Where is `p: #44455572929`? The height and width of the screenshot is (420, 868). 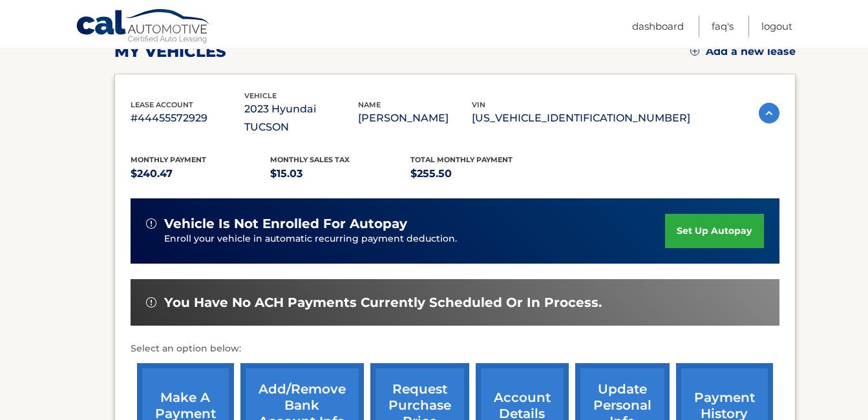
p: #44455572929 is located at coordinates (187, 118).